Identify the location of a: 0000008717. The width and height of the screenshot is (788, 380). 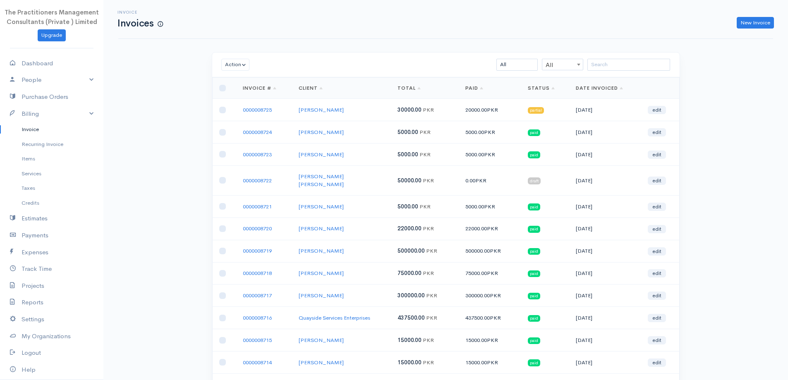
(257, 295).